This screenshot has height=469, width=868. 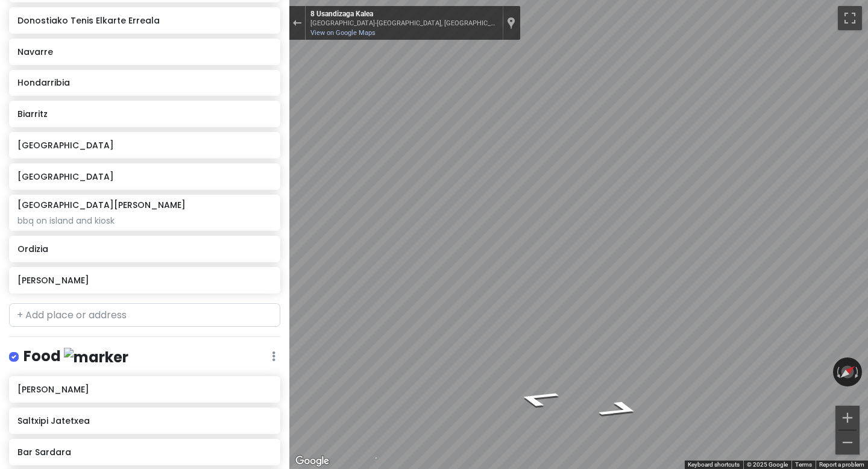 What do you see at coordinates (144, 114) in the screenshot?
I see `h6: Biarritz` at bounding box center [144, 114].